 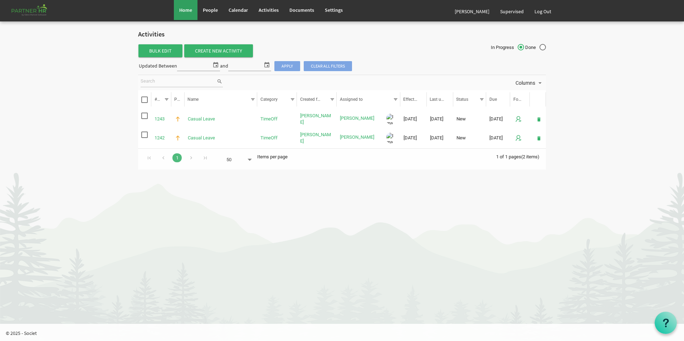 What do you see at coordinates (509, 157) in the screenshot?
I see `span: 1 of 1 pages` at bounding box center [509, 157].